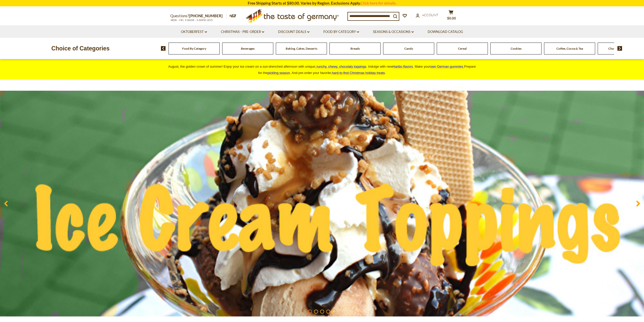 This screenshot has width=644, height=322. Describe the element at coordinates (409, 48) in the screenshot. I see `span: Candy` at that location.